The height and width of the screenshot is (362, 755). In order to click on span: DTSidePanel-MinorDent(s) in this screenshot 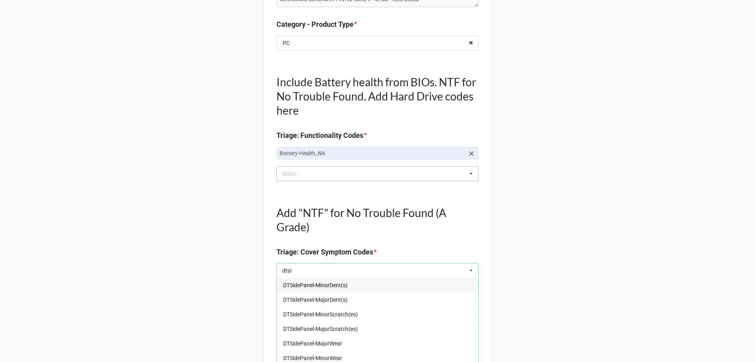, I will do `click(315, 285)`.